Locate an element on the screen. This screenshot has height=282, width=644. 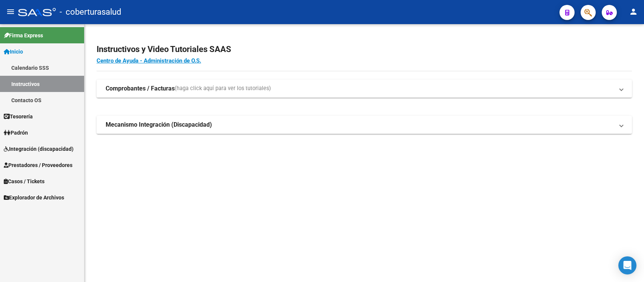
span: Padrón is located at coordinates (16, 133).